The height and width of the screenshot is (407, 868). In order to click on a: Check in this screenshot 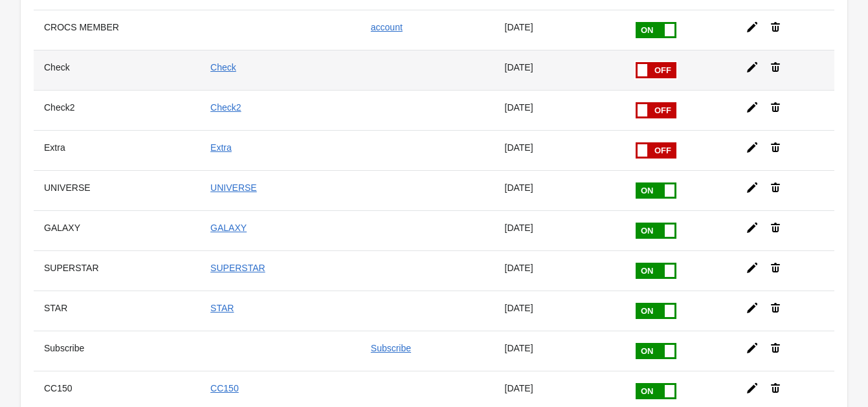, I will do `click(223, 67)`.